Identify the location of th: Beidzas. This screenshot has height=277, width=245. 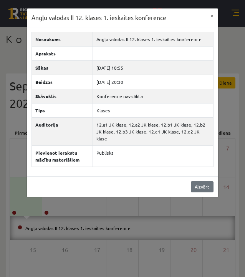
(62, 81).